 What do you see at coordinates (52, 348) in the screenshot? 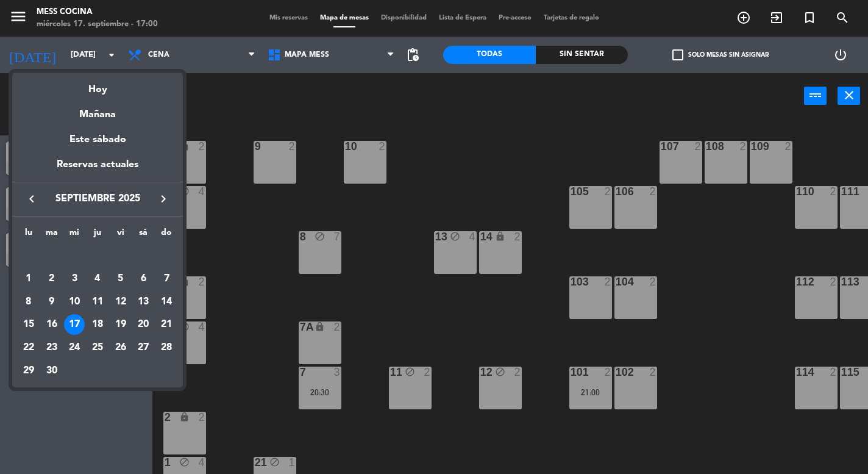
I see `div: 23` at bounding box center [52, 348].